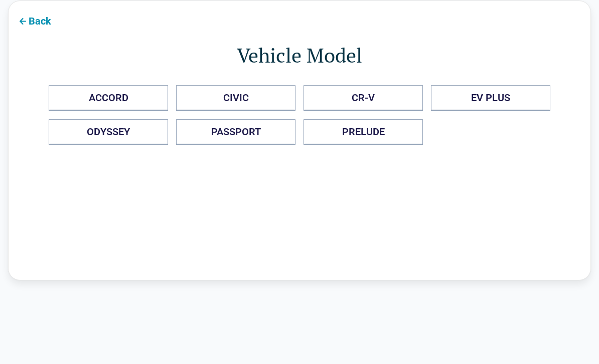 This screenshot has width=599, height=364. I want to click on button: PASSPORT, so click(236, 132).